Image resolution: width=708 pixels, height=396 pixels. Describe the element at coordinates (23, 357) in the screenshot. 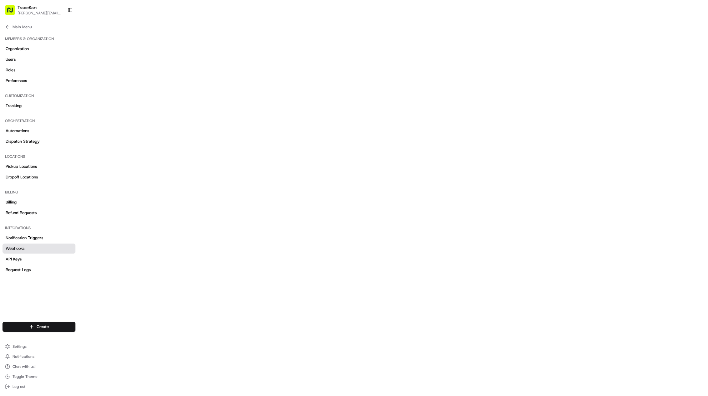

I see `span: Notifications` at that location.